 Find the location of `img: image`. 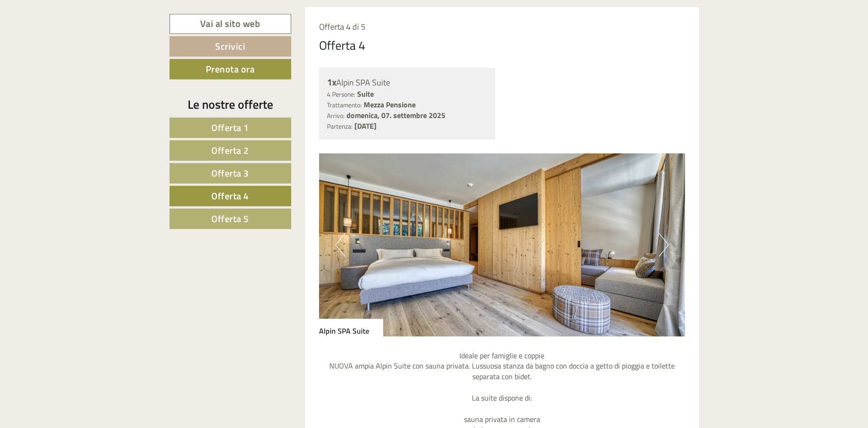

img: image is located at coordinates (502, 245).